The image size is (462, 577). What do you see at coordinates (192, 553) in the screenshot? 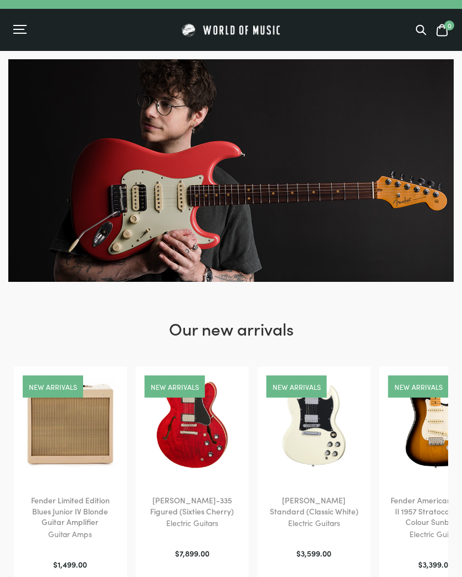
I see `bdi: 7,899.00` at bounding box center [192, 553].